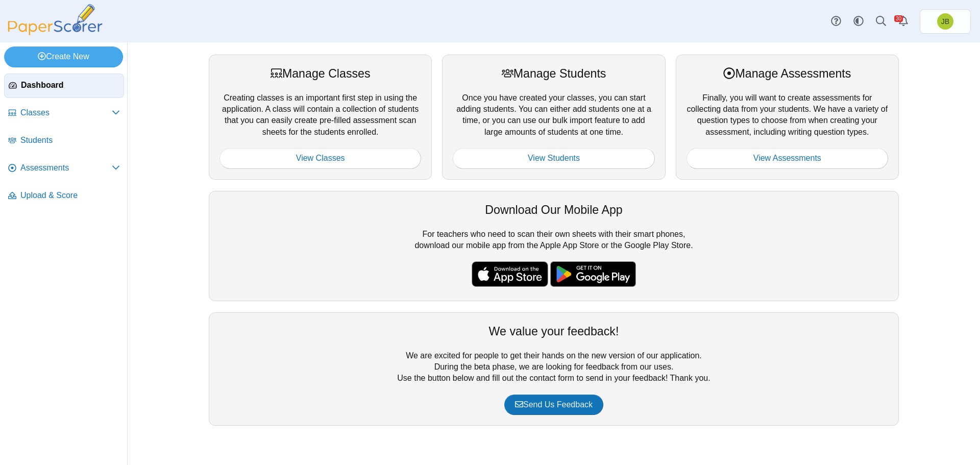 This screenshot has height=465, width=980. I want to click on div: Creating classes is an important first step in using the application. A class will contain a coll..., so click(320, 117).